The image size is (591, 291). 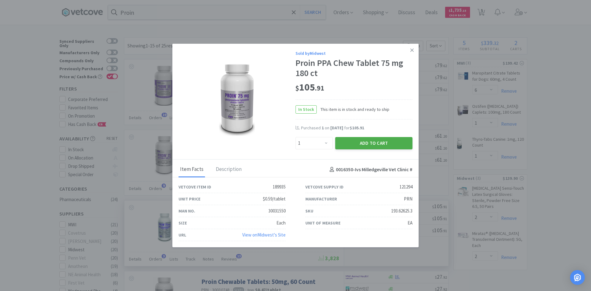 What do you see at coordinates (279, 187) in the screenshot?
I see `div: 189935` at bounding box center [279, 187].